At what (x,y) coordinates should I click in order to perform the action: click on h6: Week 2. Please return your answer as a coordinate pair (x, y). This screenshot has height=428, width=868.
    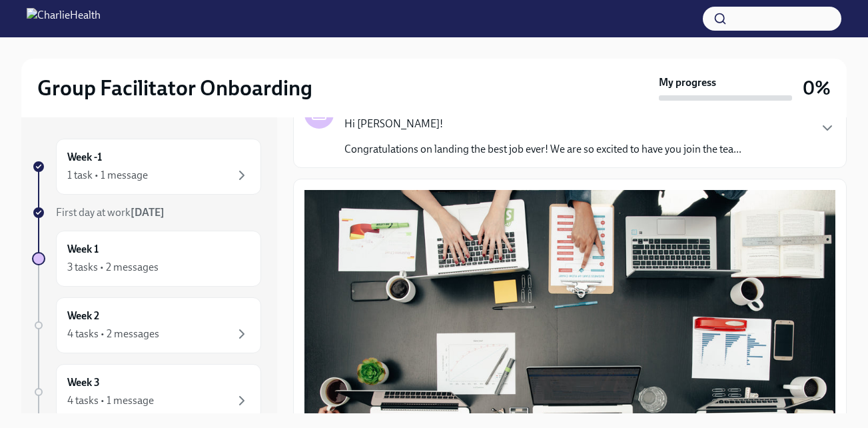
    Looking at the image, I should click on (84, 316).